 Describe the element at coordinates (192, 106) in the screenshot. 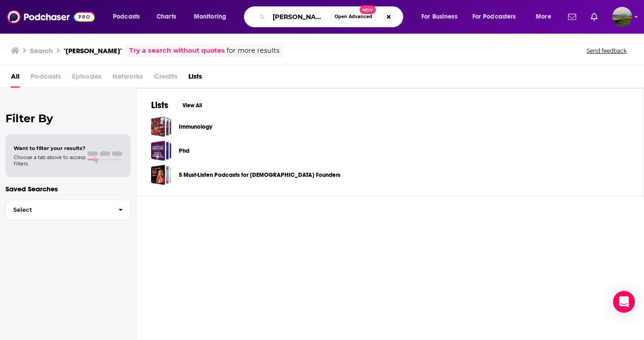

I see `button: View All` at that location.